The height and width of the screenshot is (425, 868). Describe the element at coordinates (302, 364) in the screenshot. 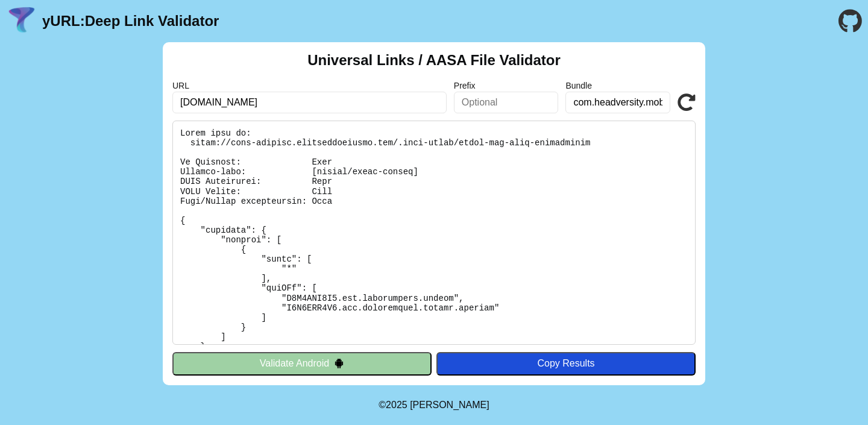

I see `button: Validate Android` at that location.